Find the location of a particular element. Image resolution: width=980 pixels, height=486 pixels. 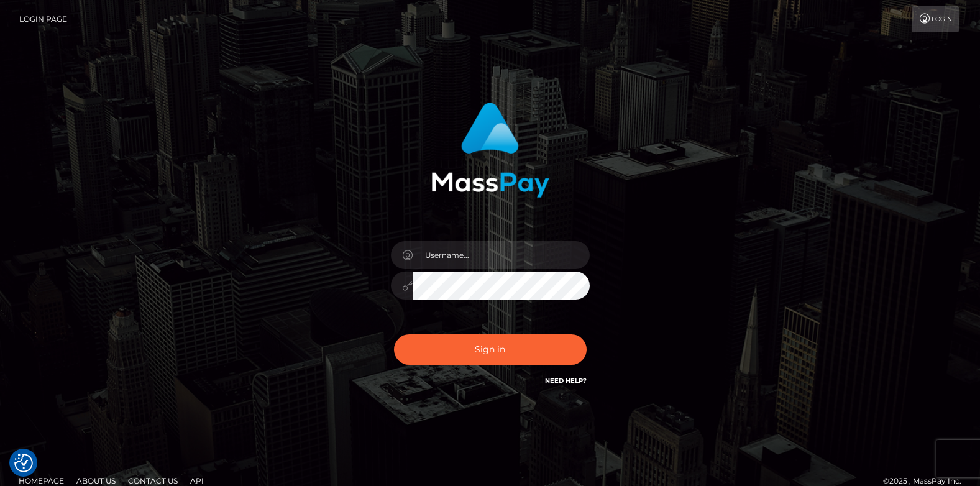

input: Username... is located at coordinates (502, 255).